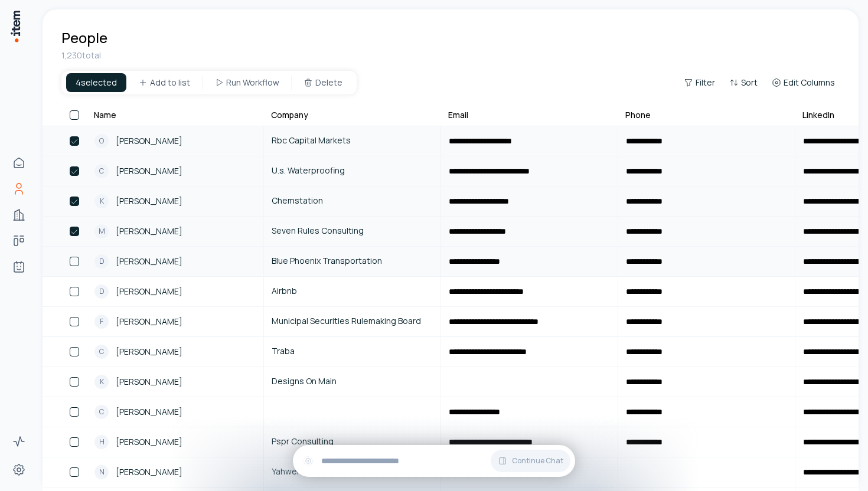 The image size is (868, 491). What do you see at coordinates (530, 461) in the screenshot?
I see `button: Continue Chat` at bounding box center [530, 461].